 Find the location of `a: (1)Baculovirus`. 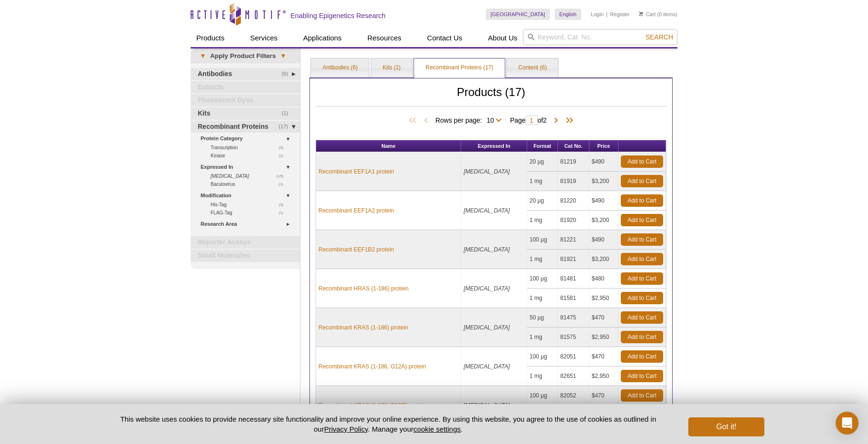

a: (1)Baculovirus is located at coordinates (249, 184).